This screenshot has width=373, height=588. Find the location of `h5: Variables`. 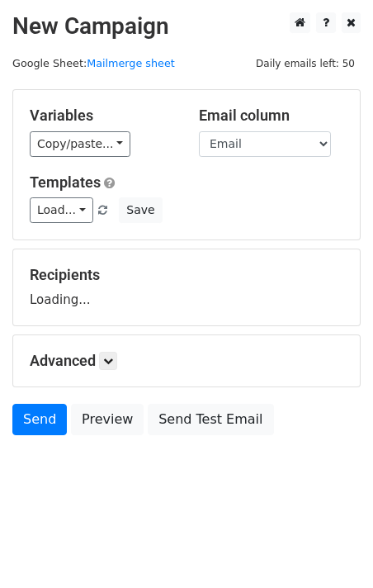

h5: Variables is located at coordinates (102, 116).